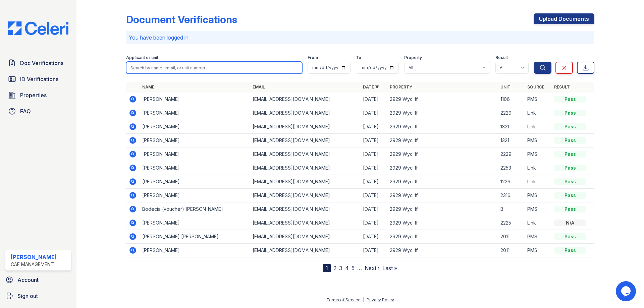  I want to click on a: Account, so click(38, 280).